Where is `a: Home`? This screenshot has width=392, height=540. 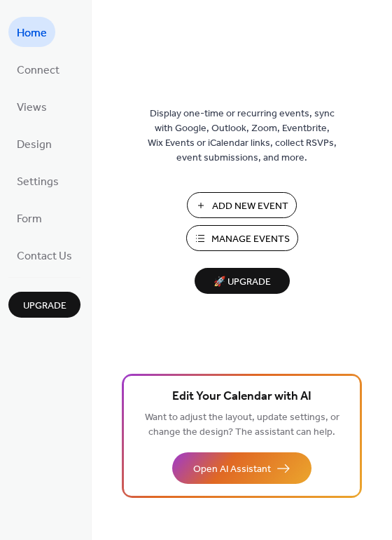
a: Home is located at coordinates (32, 32).